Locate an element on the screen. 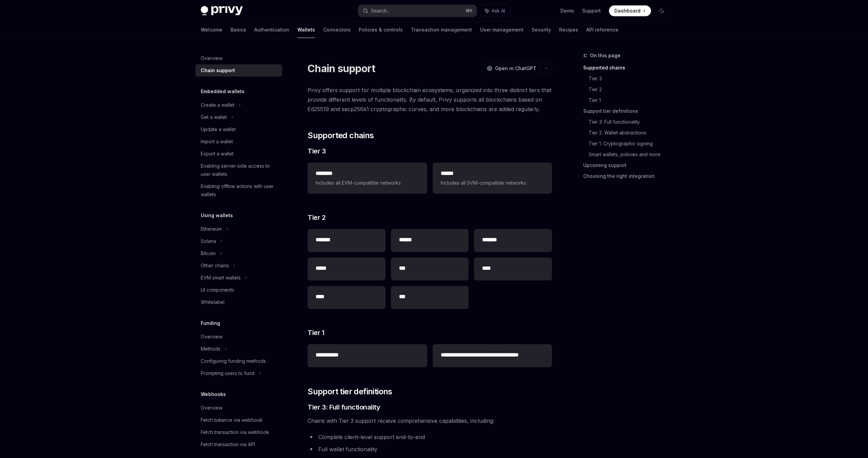  div: Fetch balance via webhook is located at coordinates (232, 420).